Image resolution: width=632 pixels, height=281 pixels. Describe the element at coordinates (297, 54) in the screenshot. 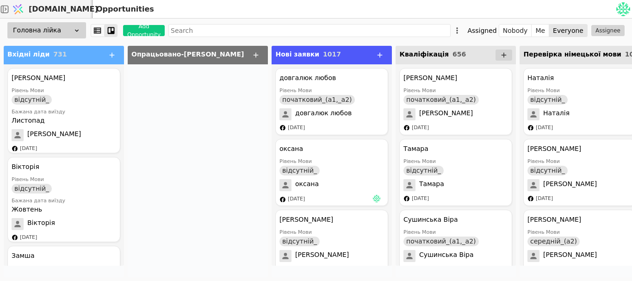

I see `span: Нові заявки` at that location.